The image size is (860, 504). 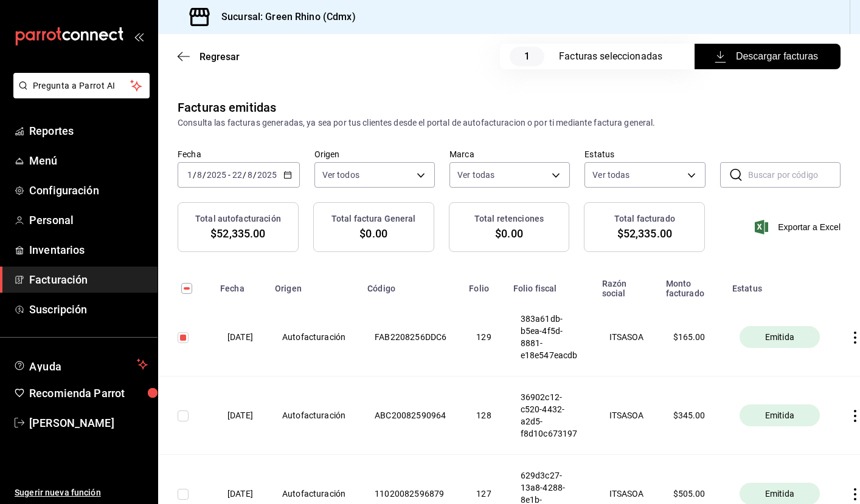 I want to click on a: Pregunta a Parrot AI, so click(x=80, y=94).